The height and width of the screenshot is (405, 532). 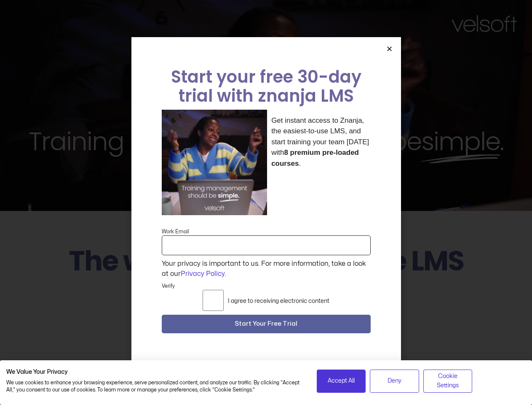 What do you see at coordinates (279, 300) in the screenshot?
I see `label: I agree to receiving electronic content` at bounding box center [279, 300].